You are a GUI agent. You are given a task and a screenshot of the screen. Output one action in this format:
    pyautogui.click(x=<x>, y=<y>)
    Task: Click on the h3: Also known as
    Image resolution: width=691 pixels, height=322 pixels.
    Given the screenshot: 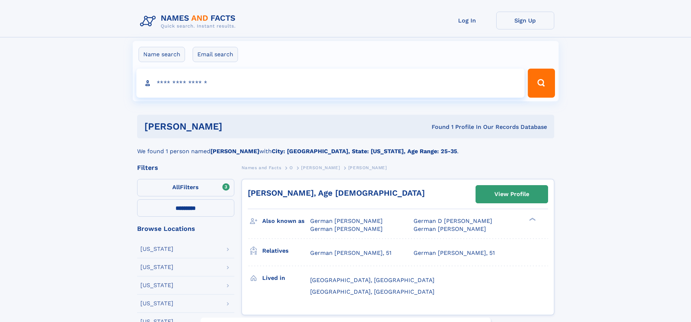 What is the action you would take?
    pyautogui.click(x=286, y=221)
    